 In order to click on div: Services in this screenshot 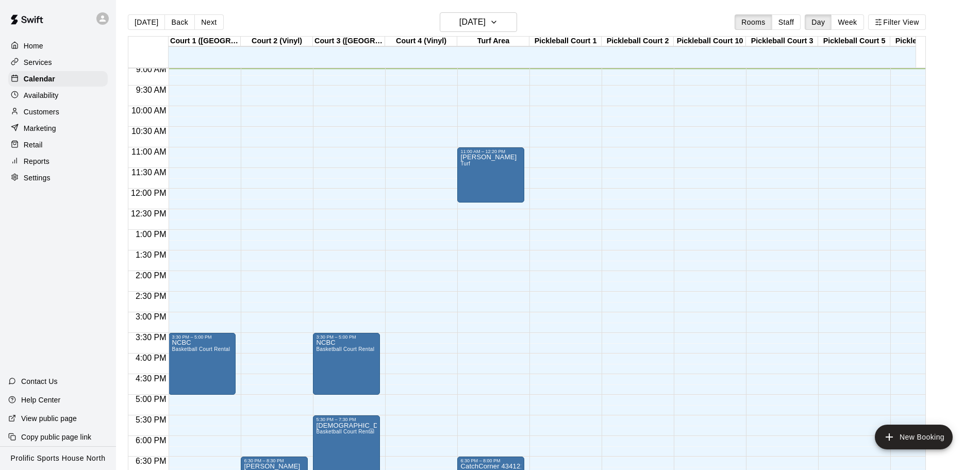, I will do `click(58, 63)`.